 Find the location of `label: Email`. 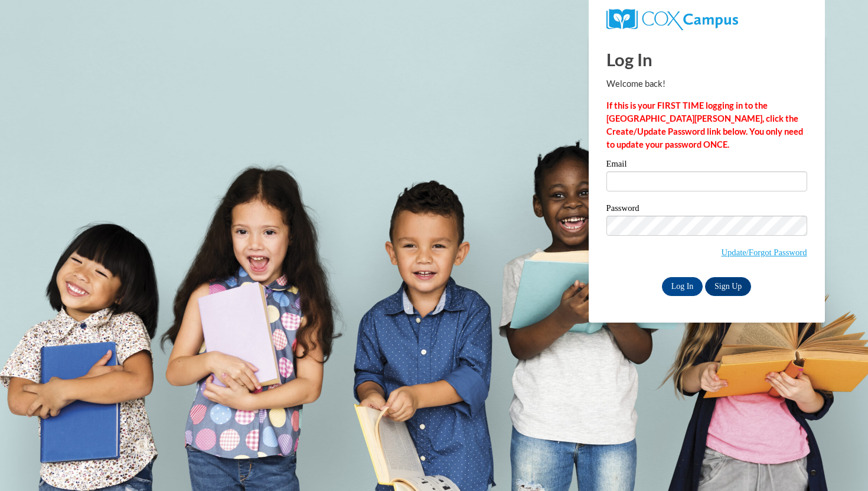

label: Email is located at coordinates (707, 165).